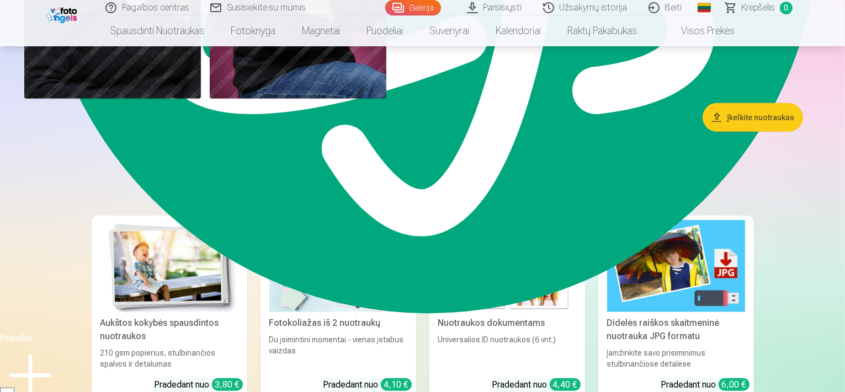 The width and height of the screenshot is (845, 392). What do you see at coordinates (786, 8) in the screenshot?
I see `span: 0` at bounding box center [786, 8].